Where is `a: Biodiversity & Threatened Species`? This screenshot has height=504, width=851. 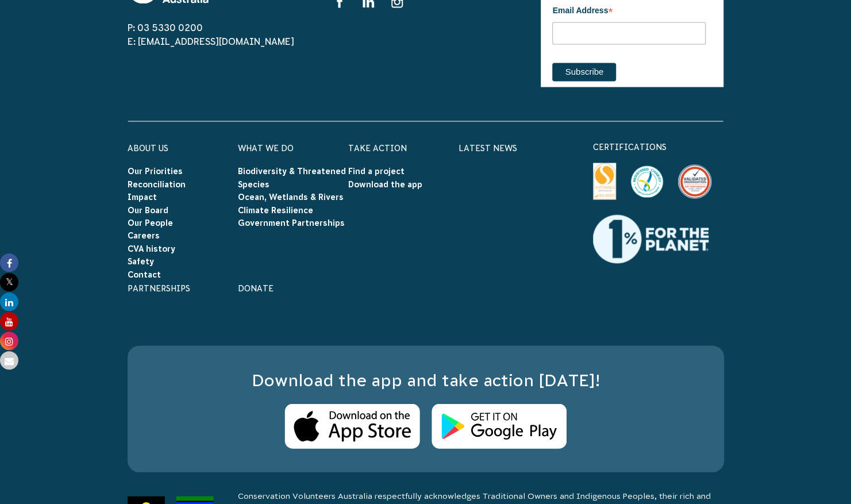 a: Biodiversity & Threatened Species is located at coordinates (292, 177).